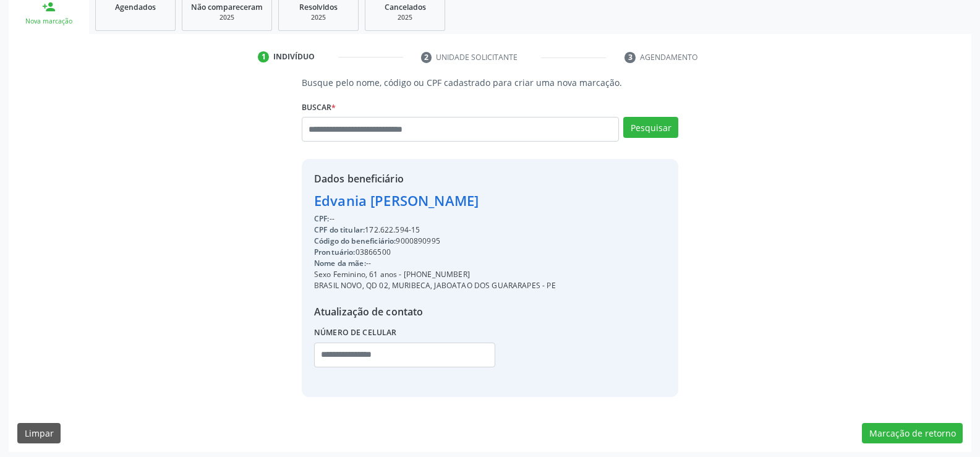  I want to click on span: CPF:, so click(322, 218).